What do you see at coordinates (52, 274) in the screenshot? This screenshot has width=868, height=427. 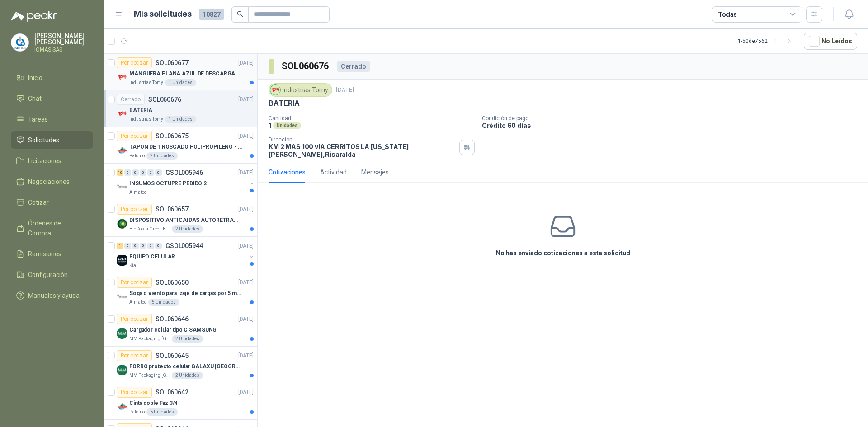 I see `a: Configuración` at bounding box center [52, 274].